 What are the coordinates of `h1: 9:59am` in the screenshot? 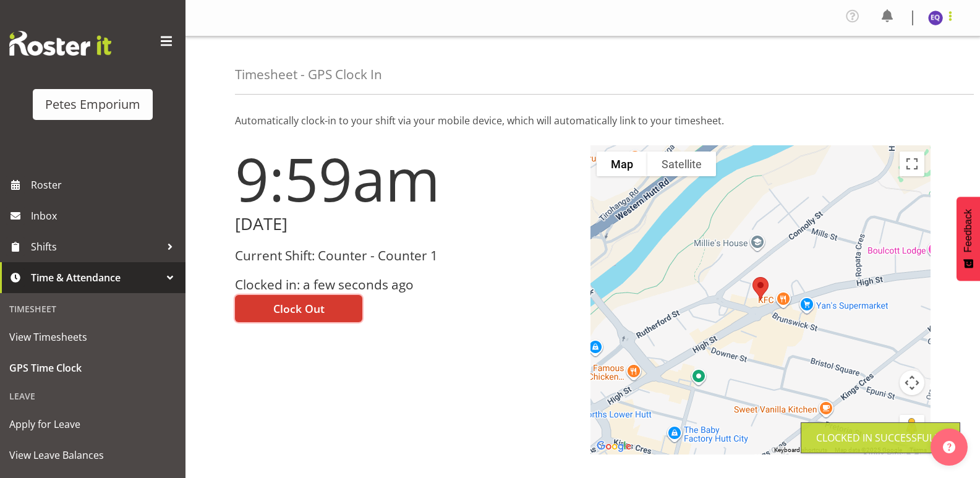 It's located at (405, 179).